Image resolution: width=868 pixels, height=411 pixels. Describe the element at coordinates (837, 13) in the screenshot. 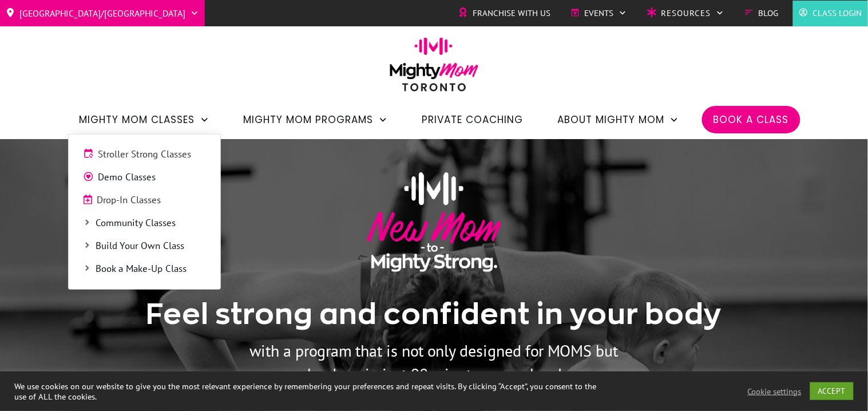

I see `span: Class Login` at that location.